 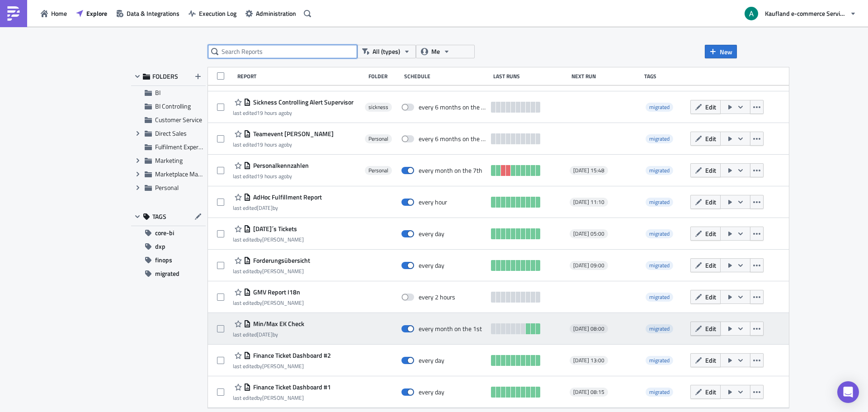 I want to click on span: GMV Report I18n, so click(x=275, y=292).